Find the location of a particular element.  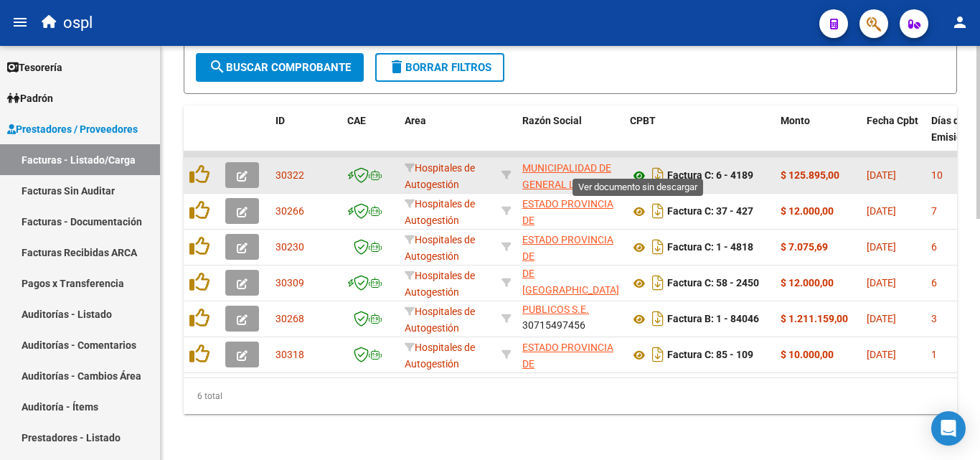

span: 7 is located at coordinates (934, 211).